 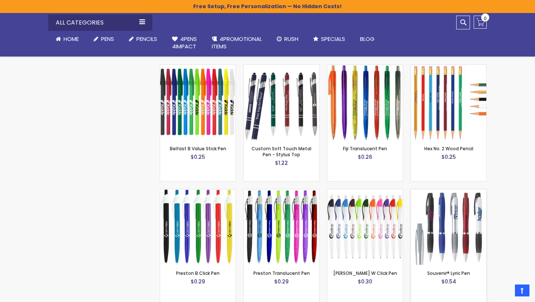 I want to click on img: Belfast B Value Stick Pen, so click(x=198, y=102).